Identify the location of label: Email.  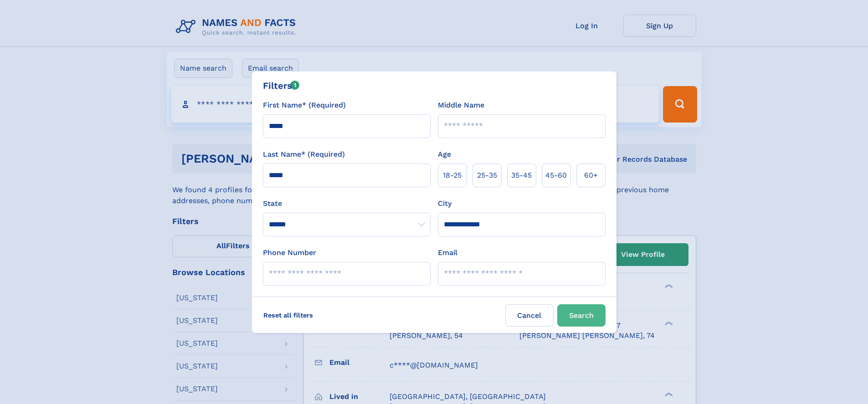
(447, 252).